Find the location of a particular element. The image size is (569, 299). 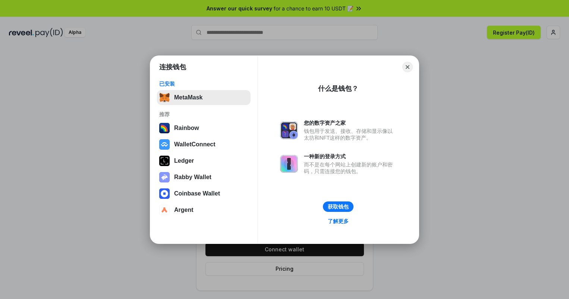

img: svg+xml,%3Csvg%20width%3D%22120%22%20height%3D%22120%22%20viewBox%3D%220%200%20120%20120%22%20fil... is located at coordinates (164, 128).